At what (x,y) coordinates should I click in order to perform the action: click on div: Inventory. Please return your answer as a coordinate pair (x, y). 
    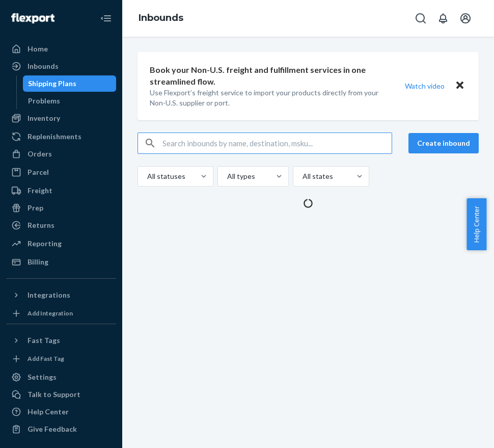
    Looking at the image, I should click on (44, 118).